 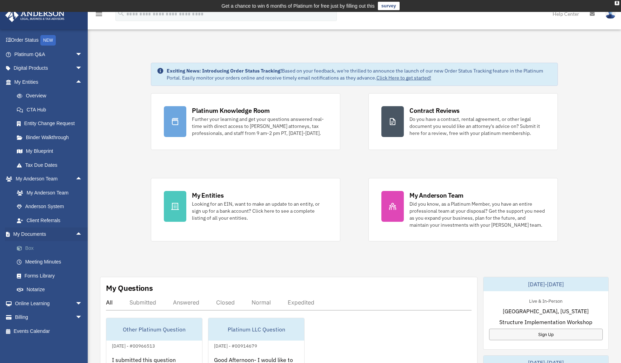 What do you see at coordinates (256, 330) in the screenshot?
I see `div: Platinum LLC Question` at bounding box center [256, 330].